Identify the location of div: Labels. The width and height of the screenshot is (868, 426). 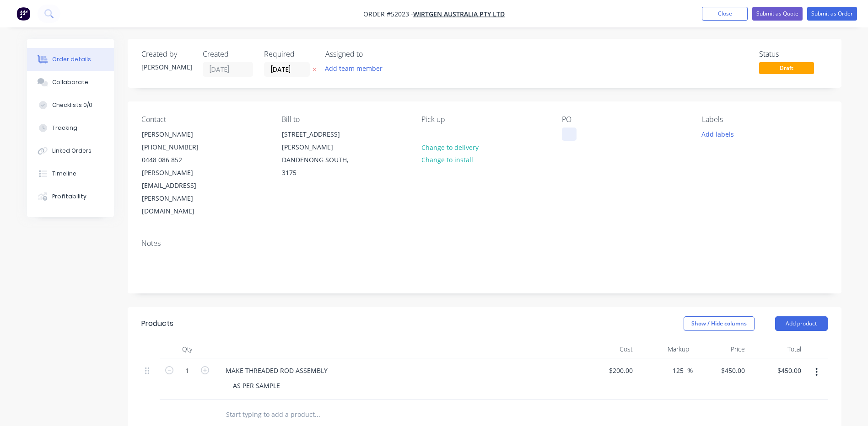
(764, 119).